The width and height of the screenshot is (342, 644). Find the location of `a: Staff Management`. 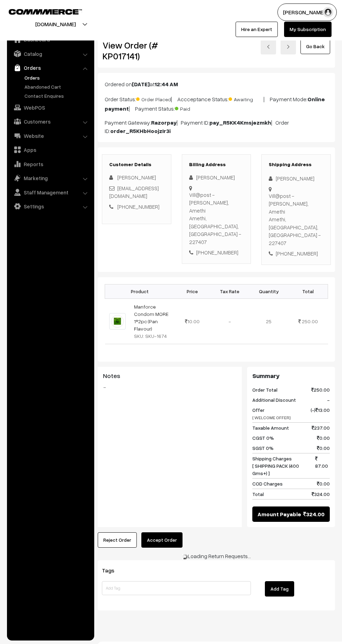

a: Staff Management is located at coordinates (50, 192).